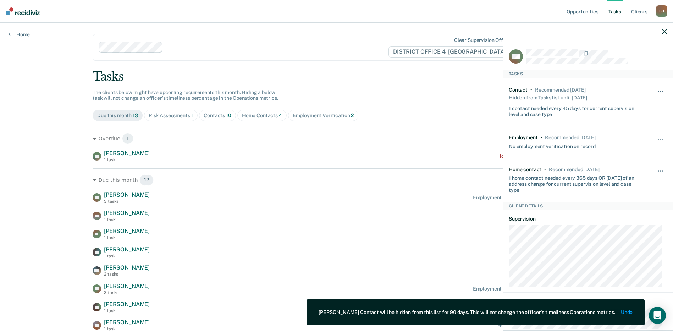 This screenshot has height=331, width=673. What do you see at coordinates (171, 115) in the screenshot?
I see `div: Risk Assessments` at bounding box center [171, 115].